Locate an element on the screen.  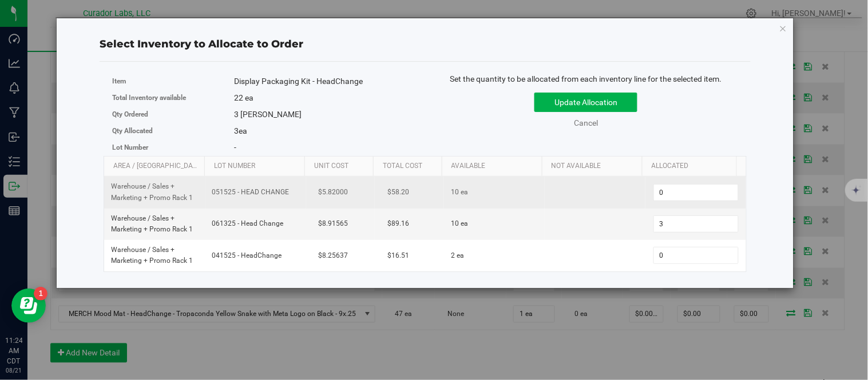
span: 2 ea is located at coordinates (457, 255).